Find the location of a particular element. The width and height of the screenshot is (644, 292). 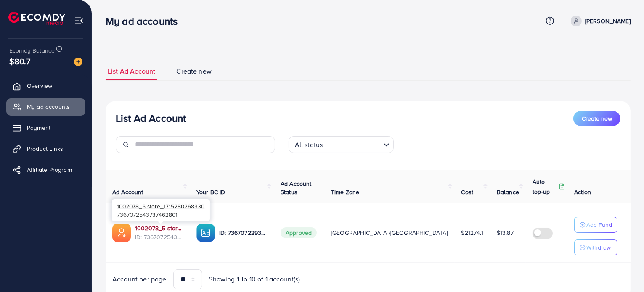

img: ic-ads-acc.e4c84228.svg is located at coordinates (121, 233).